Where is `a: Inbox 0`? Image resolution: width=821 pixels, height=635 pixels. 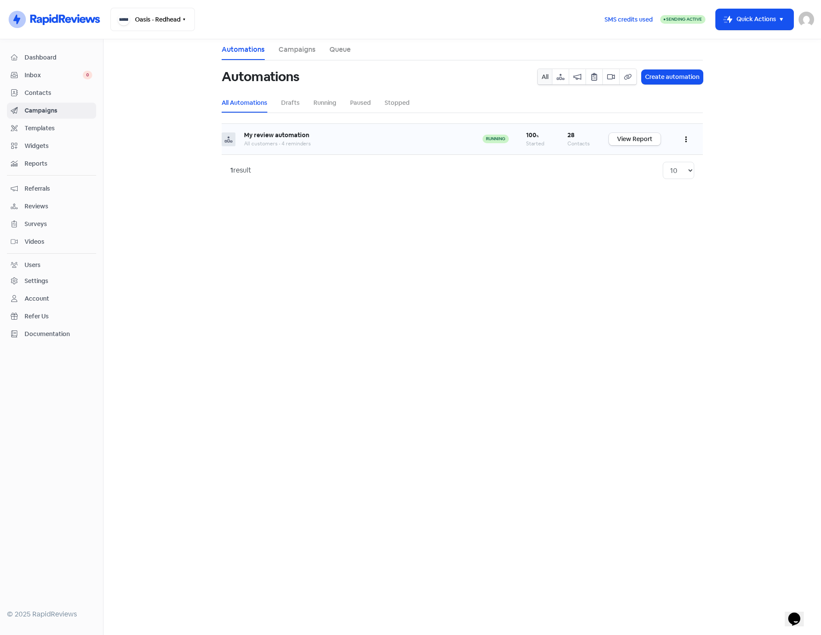 a: Inbox 0 is located at coordinates (51, 75).